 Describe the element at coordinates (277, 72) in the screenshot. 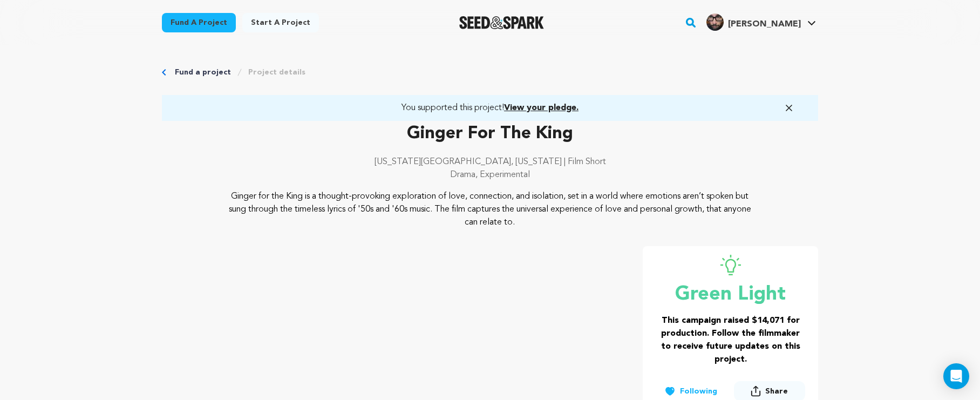

I see `a: Project details` at that location.